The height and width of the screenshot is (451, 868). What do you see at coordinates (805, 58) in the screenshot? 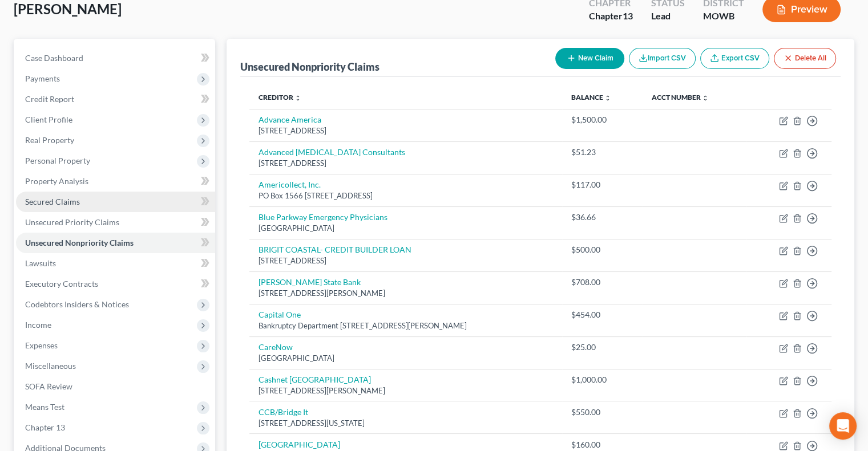
I see `button: Delete All` at bounding box center [805, 58].